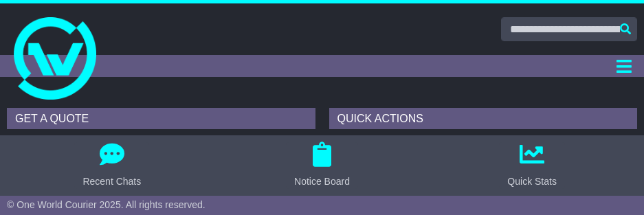 The width and height of the screenshot is (644, 215). Describe the element at coordinates (111, 182) in the screenshot. I see `div: Recent Chats` at that location.